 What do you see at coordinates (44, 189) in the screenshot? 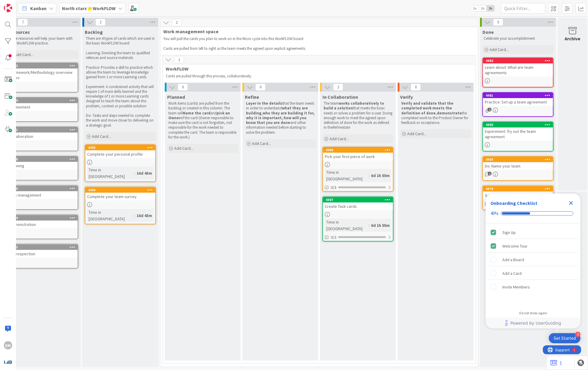
I see `div: 4490` at bounding box center [44, 189].